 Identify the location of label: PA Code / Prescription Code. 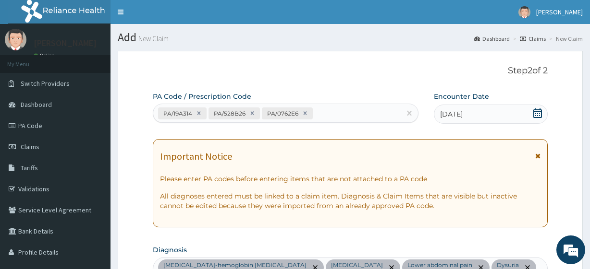
(202, 97).